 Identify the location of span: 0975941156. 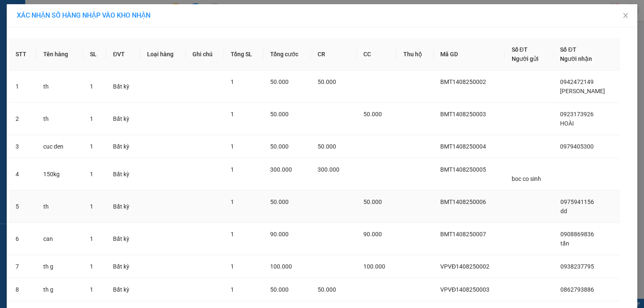
(577, 202).